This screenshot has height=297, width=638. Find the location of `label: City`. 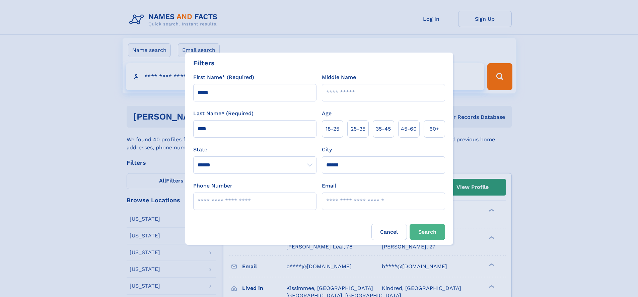

label: City is located at coordinates (327, 150).